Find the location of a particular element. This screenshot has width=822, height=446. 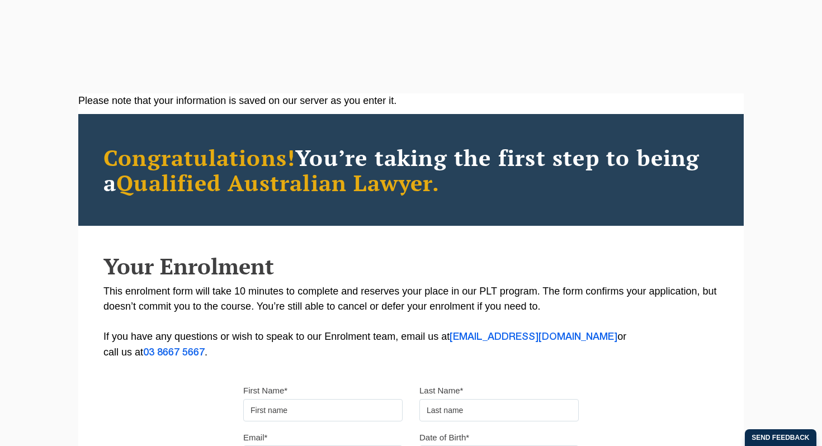

input: Last name is located at coordinates (499, 410).